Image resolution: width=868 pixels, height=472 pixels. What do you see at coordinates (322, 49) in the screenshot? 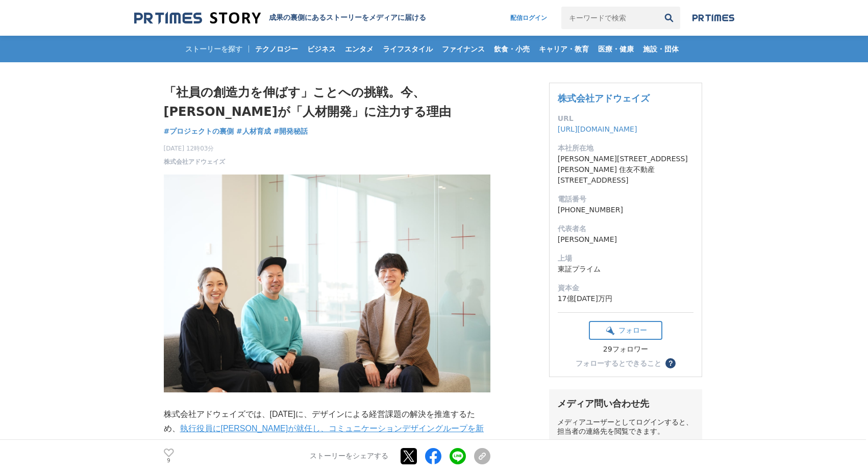
I see `span: ビジネス` at bounding box center [322, 49].